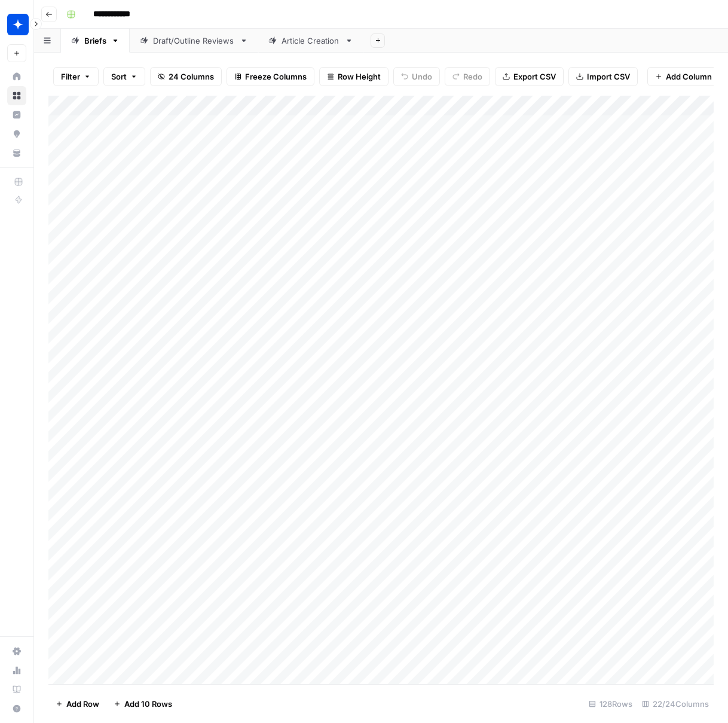  Describe the element at coordinates (17, 77) in the screenshot. I see `a: Home` at that location.